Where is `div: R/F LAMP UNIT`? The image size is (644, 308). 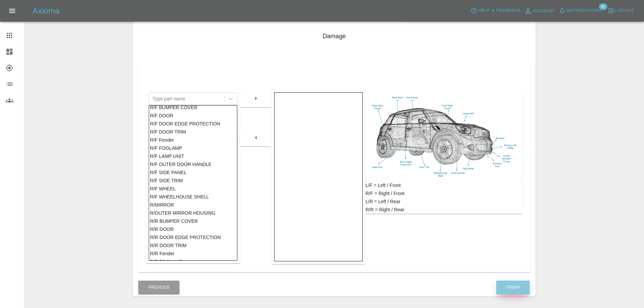 div: R/F LAMP UNIT is located at coordinates (193, 156).